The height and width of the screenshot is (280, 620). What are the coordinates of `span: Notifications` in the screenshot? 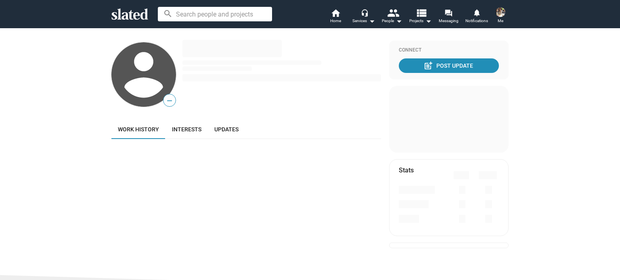 It's located at (476, 21).